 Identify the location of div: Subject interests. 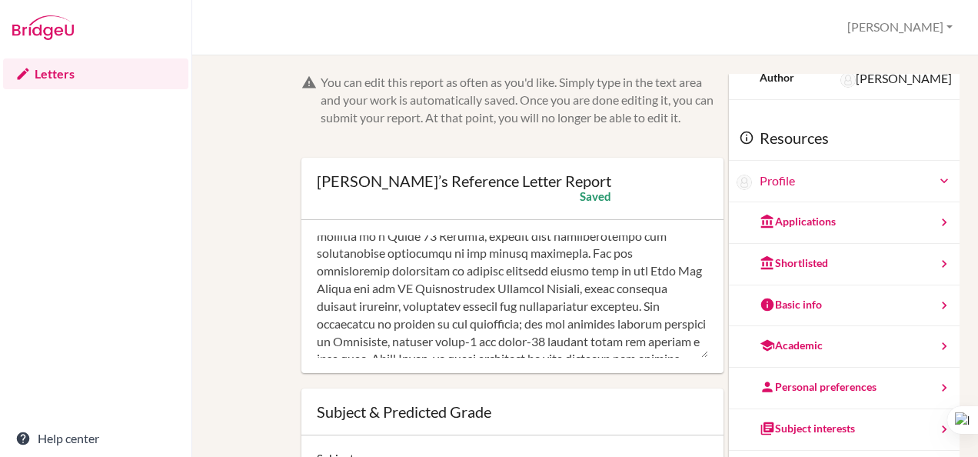
(808, 428).